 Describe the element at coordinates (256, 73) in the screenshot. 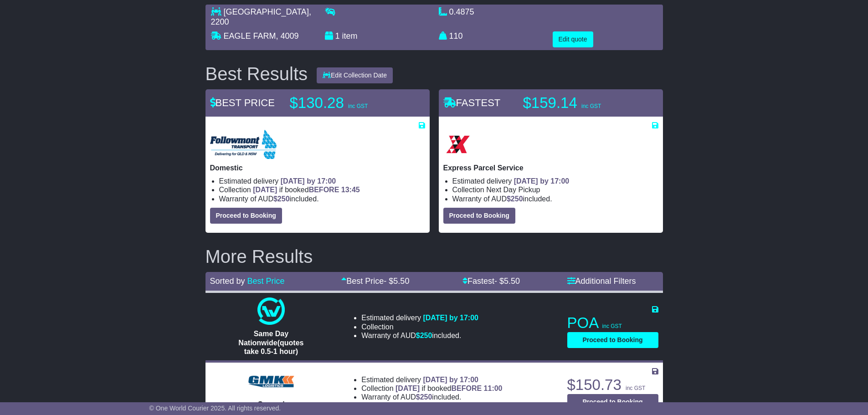

I see `div: Best Results` at that location.